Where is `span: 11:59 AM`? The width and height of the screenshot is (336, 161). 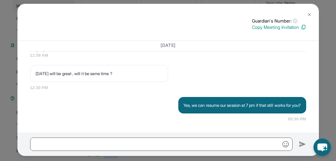
span: 11:59 AM is located at coordinates (168, 56).